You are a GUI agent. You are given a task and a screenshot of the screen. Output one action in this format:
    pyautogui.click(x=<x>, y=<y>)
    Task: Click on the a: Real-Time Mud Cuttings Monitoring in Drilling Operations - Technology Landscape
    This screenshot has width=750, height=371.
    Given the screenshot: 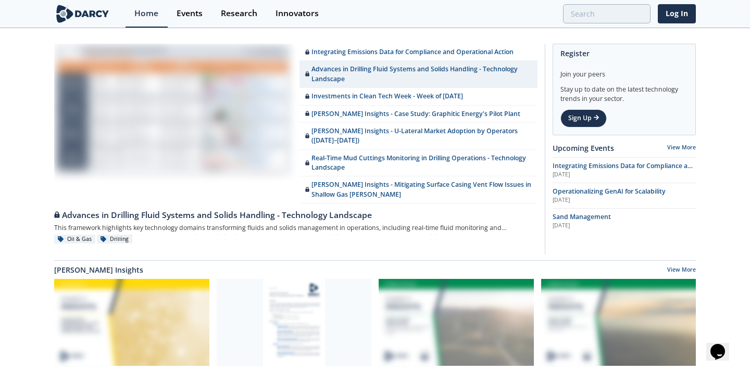 What is the action you would take?
    pyautogui.click(x=418, y=164)
    